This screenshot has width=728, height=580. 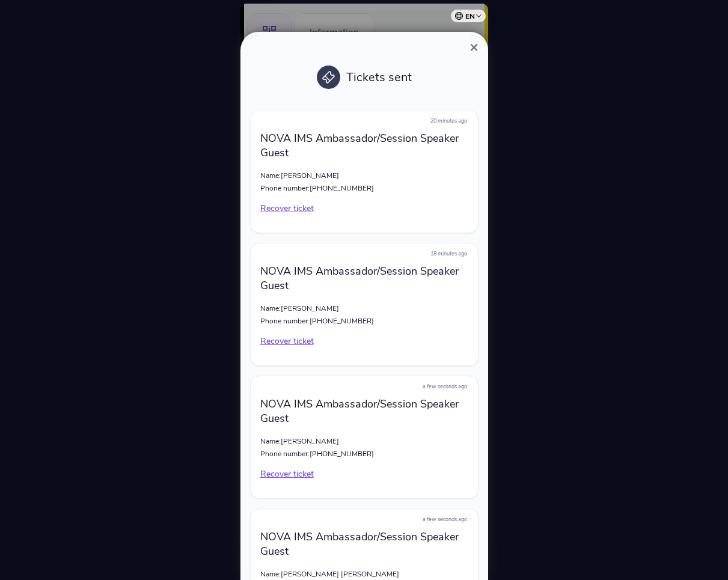 What do you see at coordinates (448, 254) in the screenshot?
I see `span: 18 minutes ago` at bounding box center [448, 254].